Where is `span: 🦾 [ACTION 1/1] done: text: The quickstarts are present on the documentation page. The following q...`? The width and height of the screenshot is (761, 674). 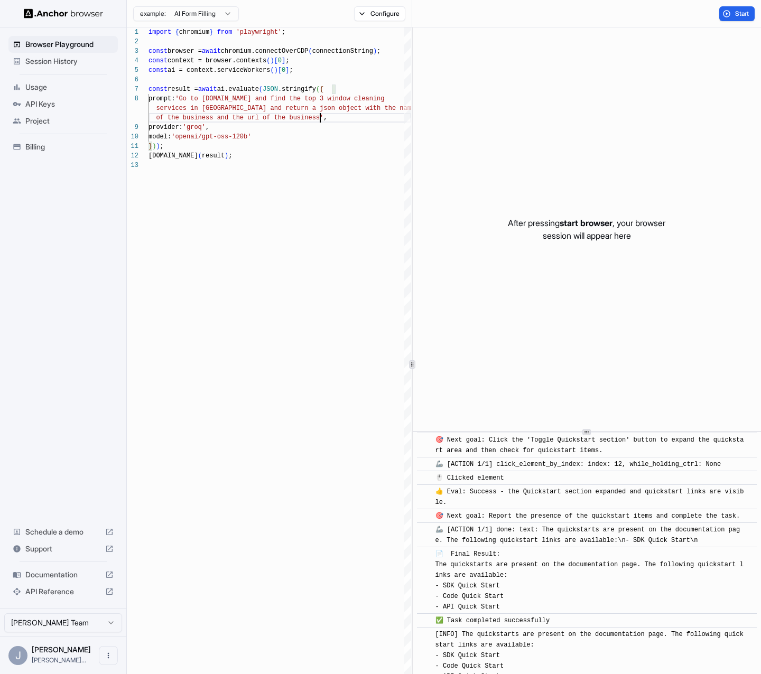
span: 🦾 [ACTION 1/1] done: text: The quickstarts are present on the documentation page. The following q... is located at coordinates (587, 535).